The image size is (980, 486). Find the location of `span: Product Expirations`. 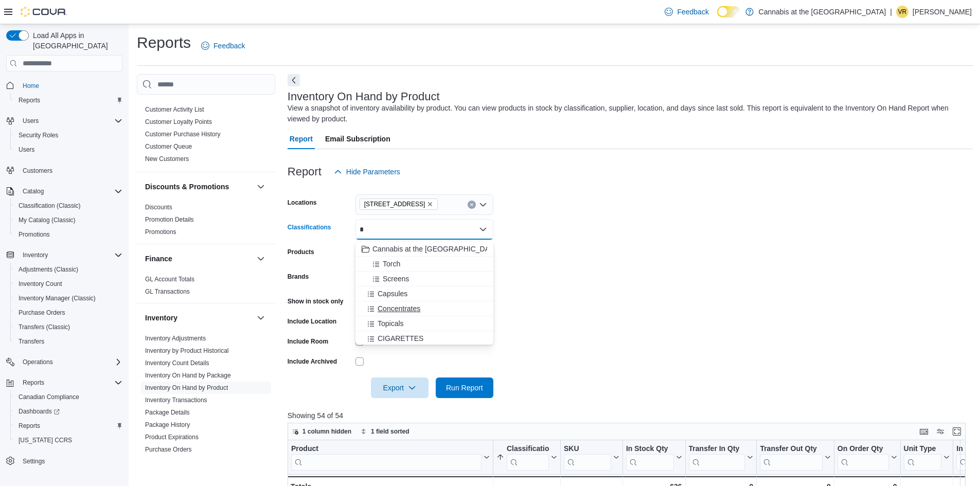

span: Product Expirations is located at coordinates (172, 437).